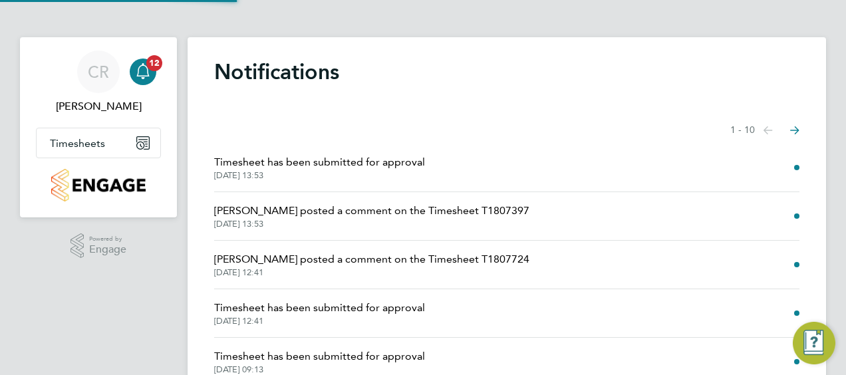 The width and height of the screenshot is (846, 375). Describe the element at coordinates (98, 246) in the screenshot. I see `a: Powered byEngage` at that location.